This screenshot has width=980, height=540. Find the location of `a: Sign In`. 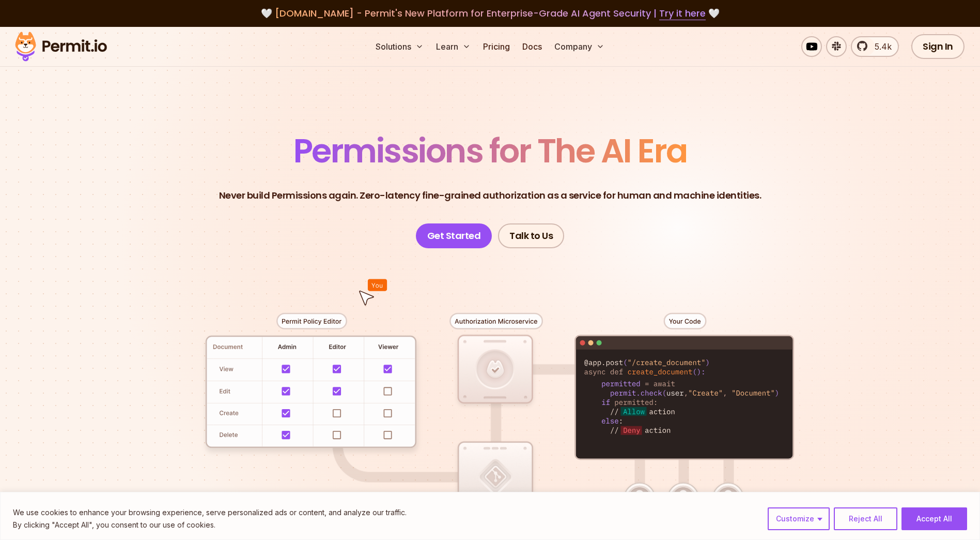

a: Sign In is located at coordinates (938, 47).